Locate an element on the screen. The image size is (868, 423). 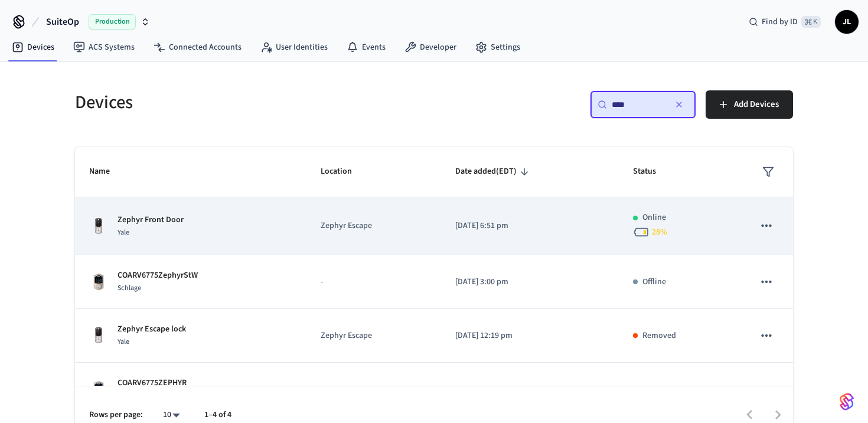
a: Settings is located at coordinates (498, 47).